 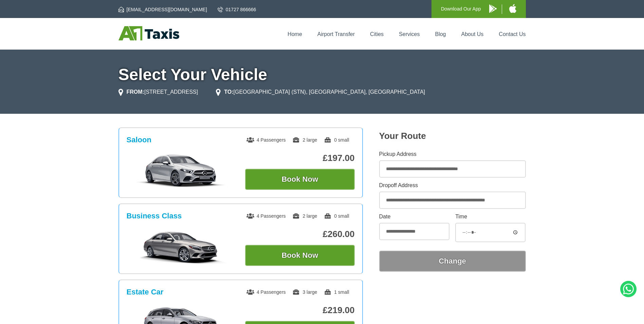 What do you see at coordinates (452, 136) in the screenshot?
I see `h2: Your Route` at bounding box center [452, 136].